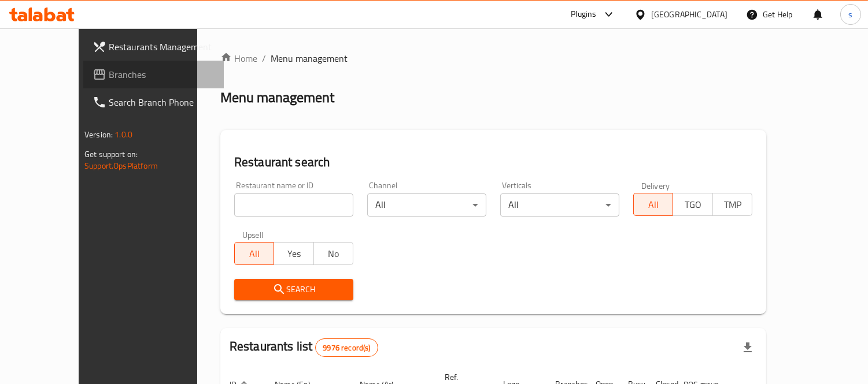  What do you see at coordinates (161, 102) in the screenshot?
I see `span: Search Branch Phone` at bounding box center [161, 102].